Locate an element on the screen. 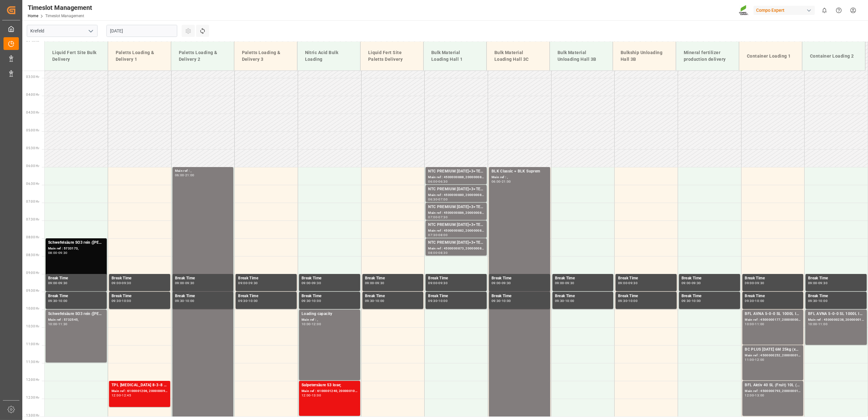  div: Paletts Loading & Delivery 1 is located at coordinates (139, 56).